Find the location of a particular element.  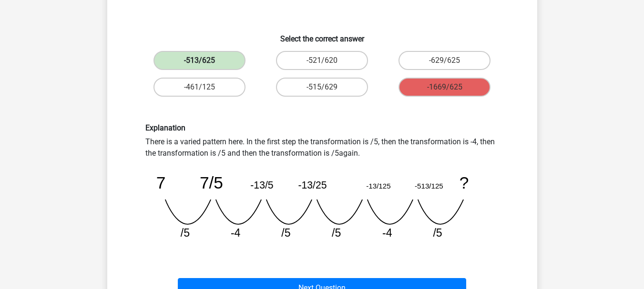

tspan: -13/25 is located at coordinates (312, 185).